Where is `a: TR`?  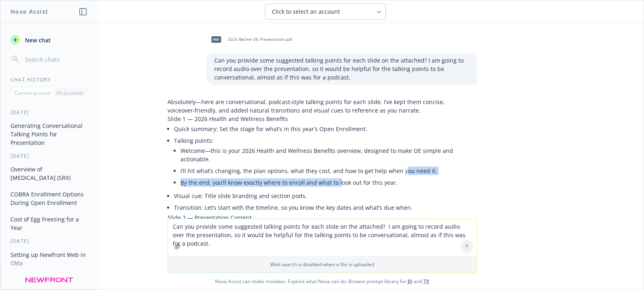
a: TR is located at coordinates (426, 281).